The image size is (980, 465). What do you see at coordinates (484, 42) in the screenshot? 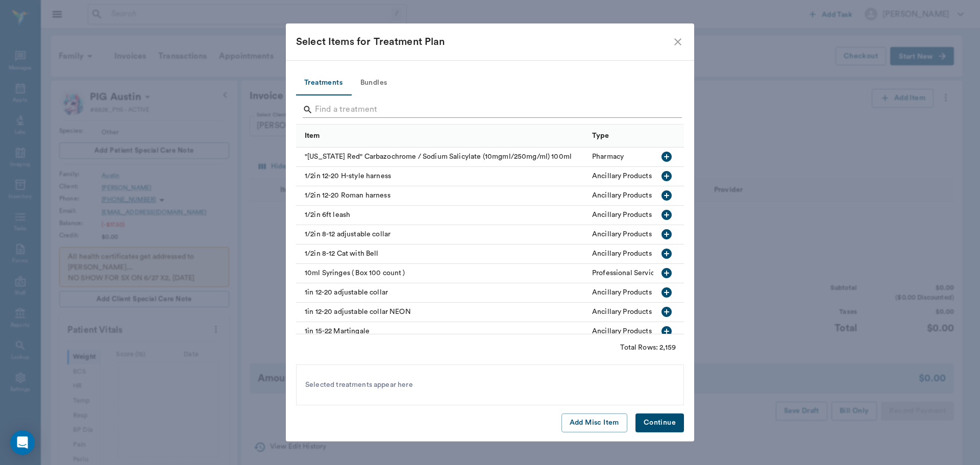
I see `div: Select Items for Treatment Plan` at bounding box center [484, 42].